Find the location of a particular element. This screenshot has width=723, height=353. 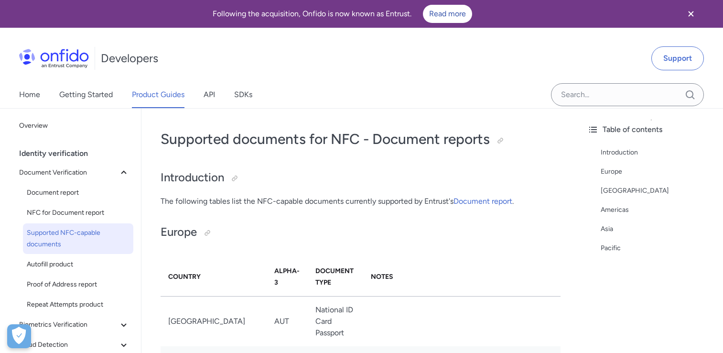

a: Getting Started is located at coordinates (86, 95).